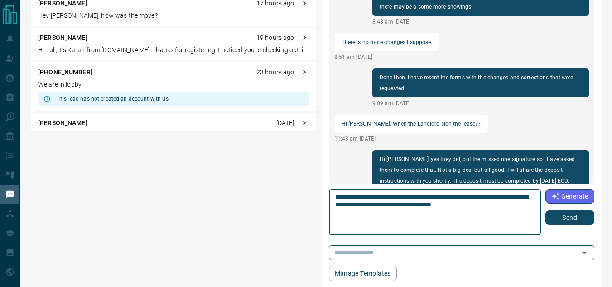 This screenshot has width=612, height=287. What do you see at coordinates (584, 253) in the screenshot?
I see `button: Open` at bounding box center [584, 253].